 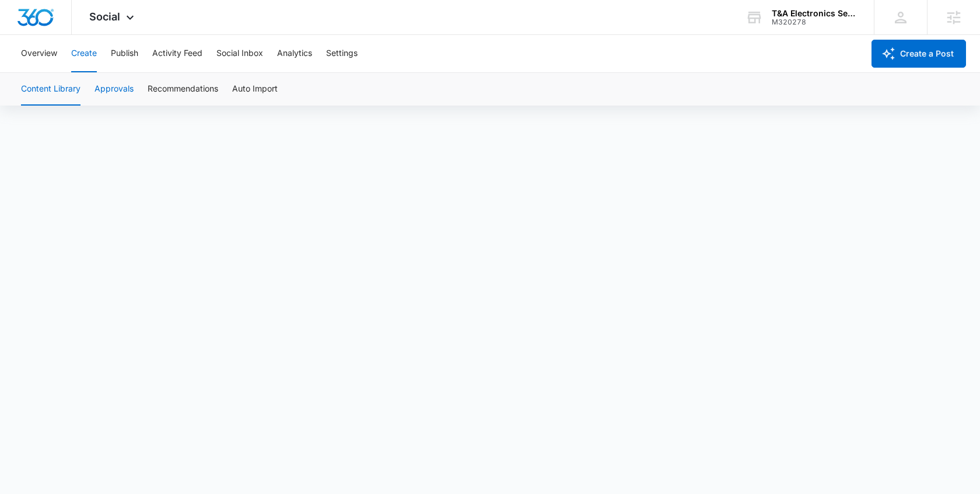 What do you see at coordinates (125, 54) in the screenshot?
I see `button: Publish` at bounding box center [125, 54].